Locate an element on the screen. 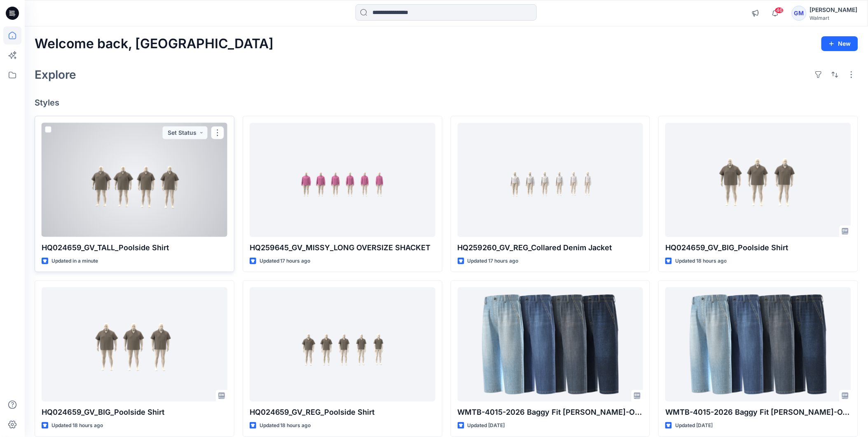 This screenshot has height=437, width=868. h2: Explore is located at coordinates (55, 75).